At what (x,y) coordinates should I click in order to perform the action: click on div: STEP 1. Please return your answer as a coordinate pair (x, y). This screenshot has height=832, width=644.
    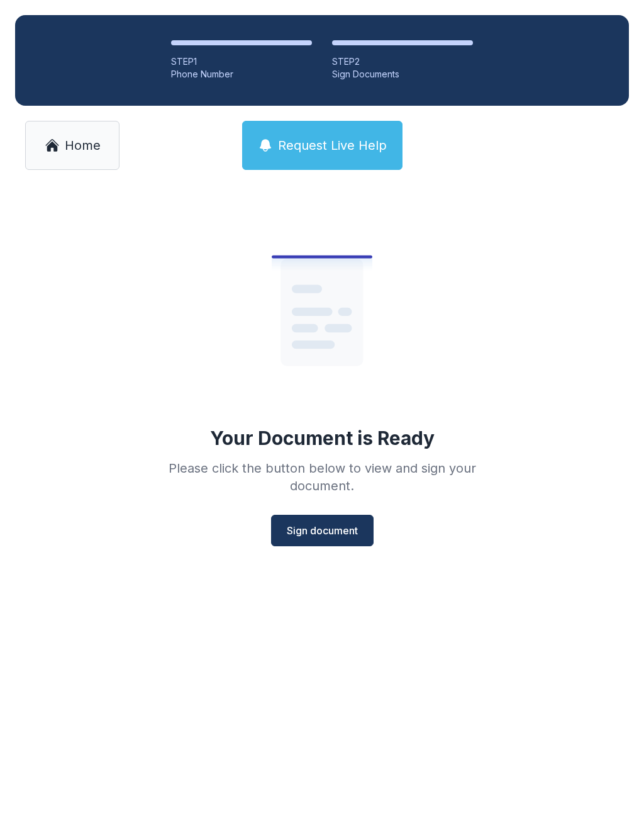
    Looking at the image, I should click on (241, 62).